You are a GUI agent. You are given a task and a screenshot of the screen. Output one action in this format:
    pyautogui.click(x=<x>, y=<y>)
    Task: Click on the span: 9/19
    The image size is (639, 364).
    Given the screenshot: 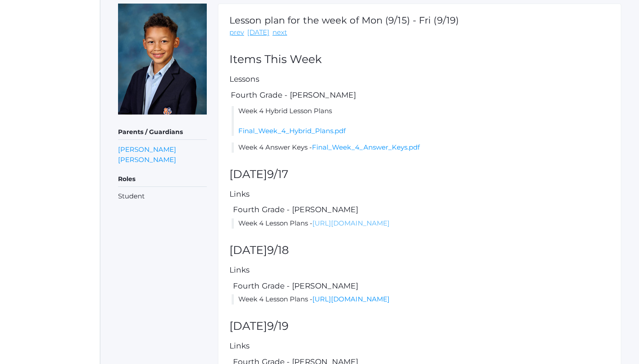 What is the action you would take?
    pyautogui.click(x=278, y=325)
    